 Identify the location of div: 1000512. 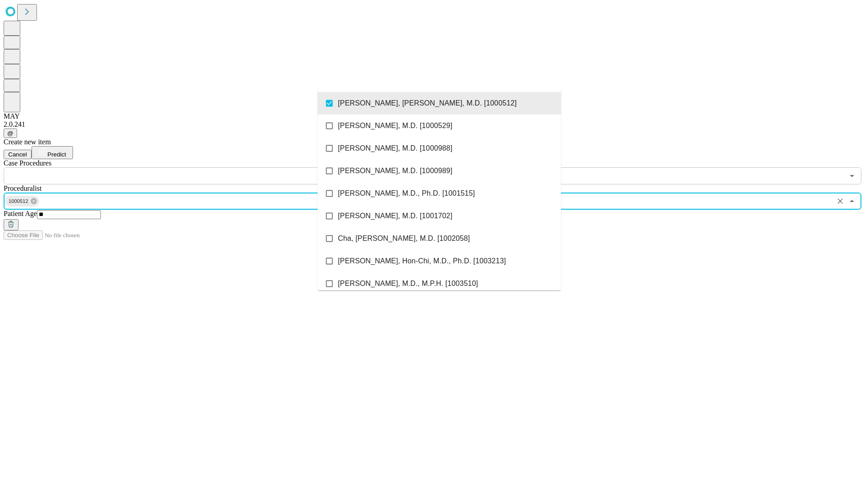
(22, 201).